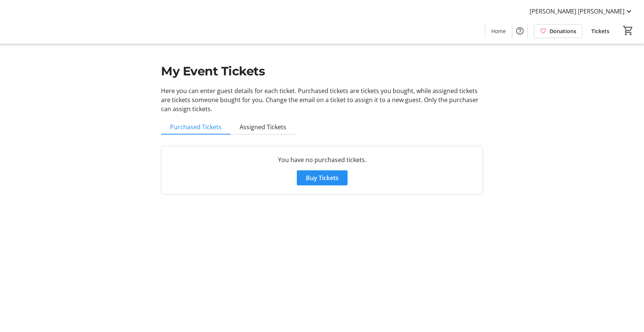  What do you see at coordinates (499, 31) in the screenshot?
I see `a: Home` at bounding box center [499, 31].